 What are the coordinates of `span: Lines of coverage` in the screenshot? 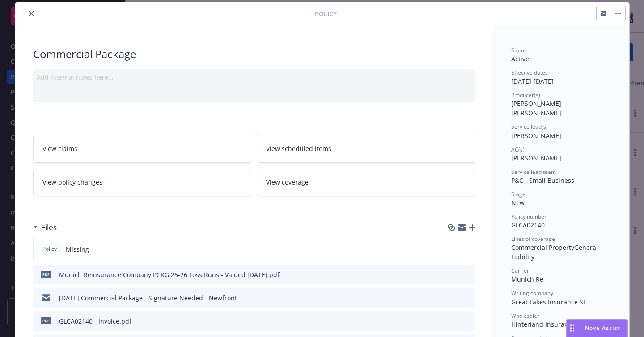 It's located at (533, 239).